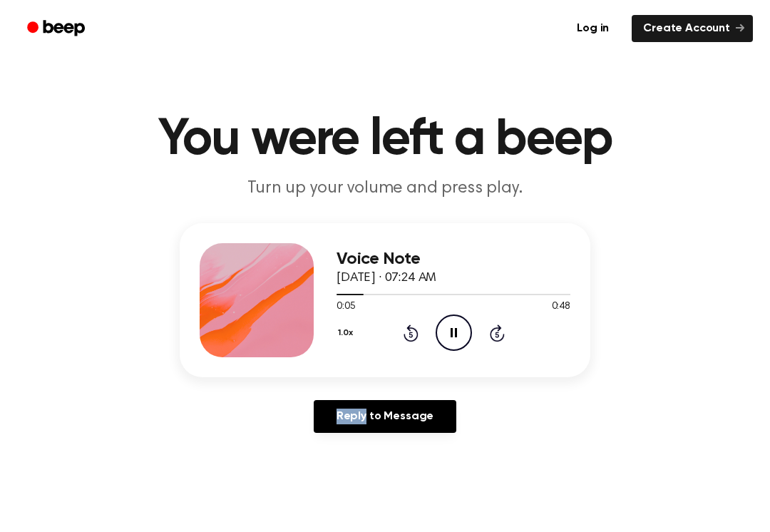 The width and height of the screenshot is (770, 532). Describe the element at coordinates (385, 139) in the screenshot. I see `h1: You were left a beep` at that location.